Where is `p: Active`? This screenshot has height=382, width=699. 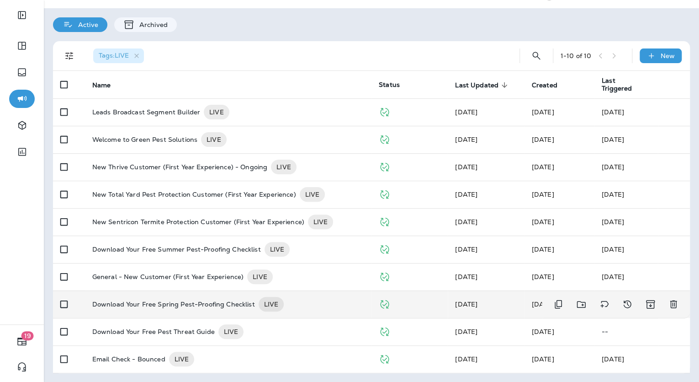
p: Active is located at coordinates (86, 25).